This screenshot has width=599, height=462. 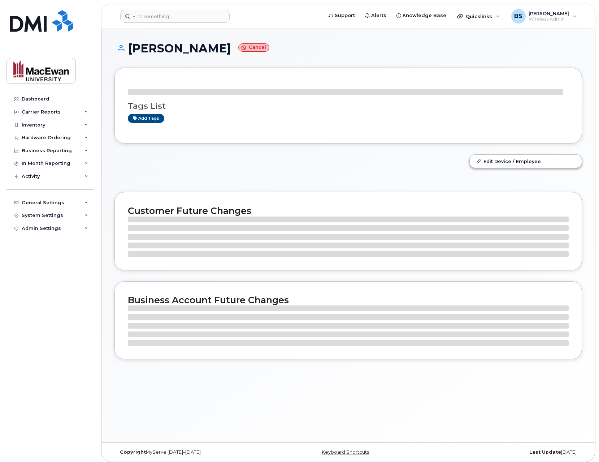 I want to click on a: Keyboard Shortcuts, so click(x=345, y=452).